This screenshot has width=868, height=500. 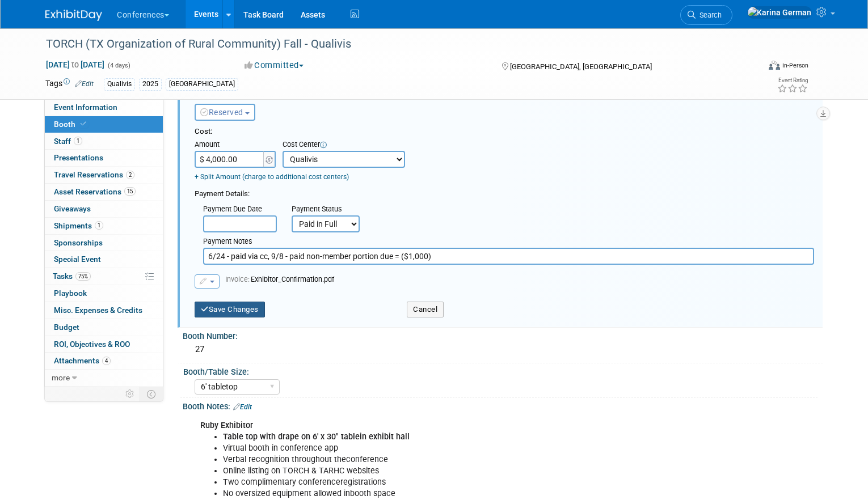 I want to click on b: Table top with drape on 6' x 30" tablein exhibit hall, so click(x=316, y=437).